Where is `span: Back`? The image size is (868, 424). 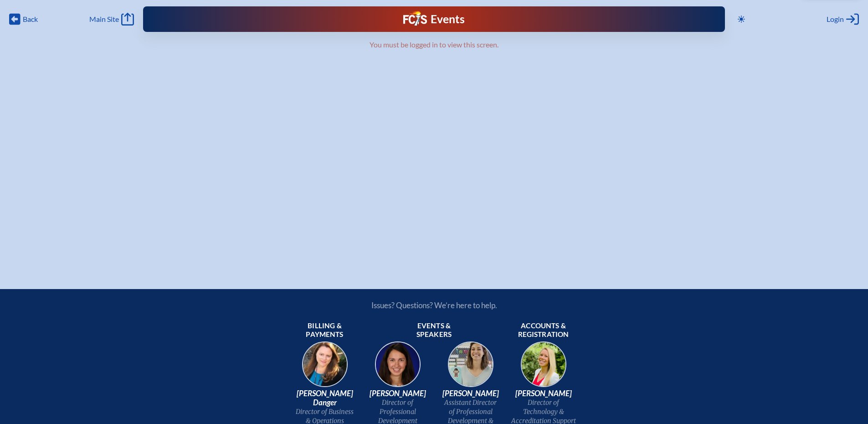 span: Back is located at coordinates (30, 19).